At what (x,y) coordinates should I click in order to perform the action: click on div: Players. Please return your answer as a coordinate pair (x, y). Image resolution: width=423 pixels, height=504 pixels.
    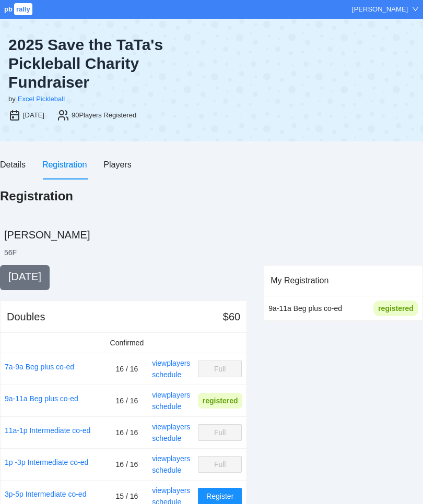
    Looking at the image, I should click on (117, 164).